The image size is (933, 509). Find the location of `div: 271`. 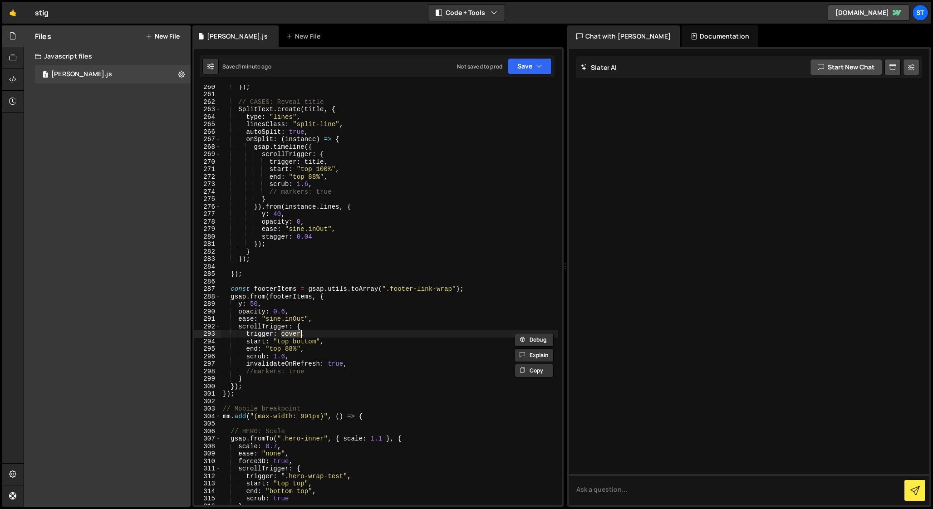

div: 271 is located at coordinates (207, 169).